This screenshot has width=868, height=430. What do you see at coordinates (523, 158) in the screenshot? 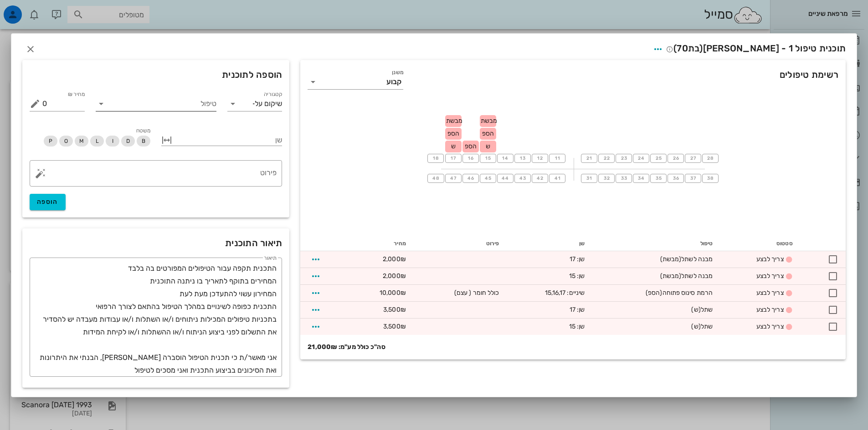
I see `span: 13` at bounding box center [523, 158].